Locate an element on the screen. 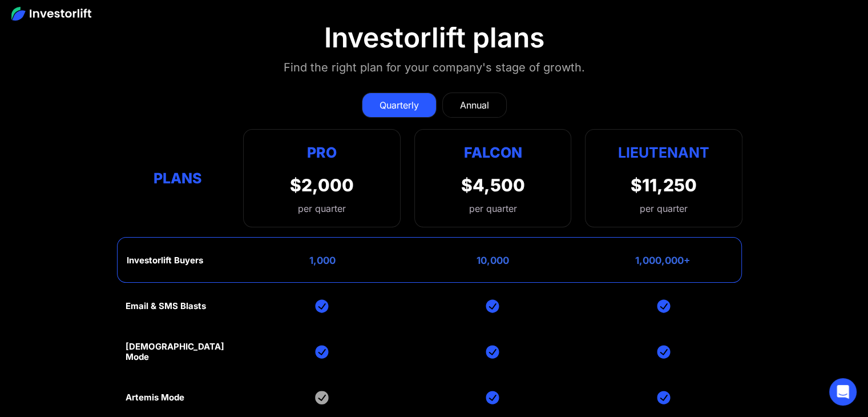  div: 1,000,000+ is located at coordinates (663, 260).